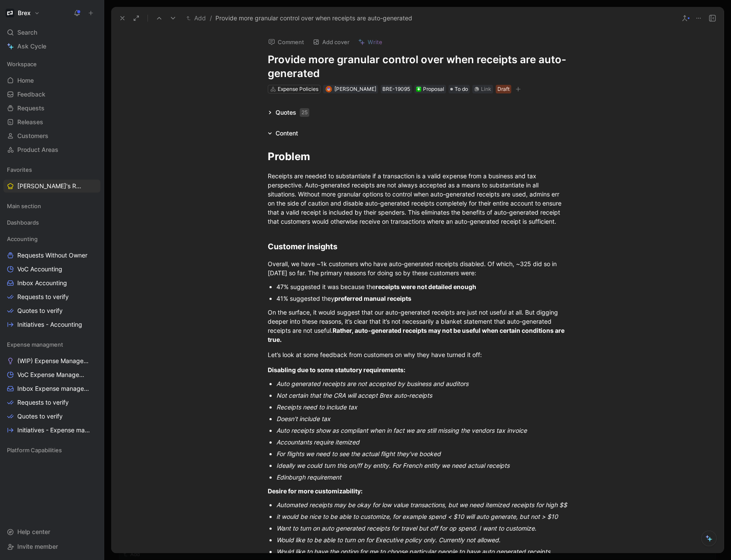 The width and height of the screenshot is (731, 560). What do you see at coordinates (52, 122) in the screenshot?
I see `a: Releases` at bounding box center [52, 122].